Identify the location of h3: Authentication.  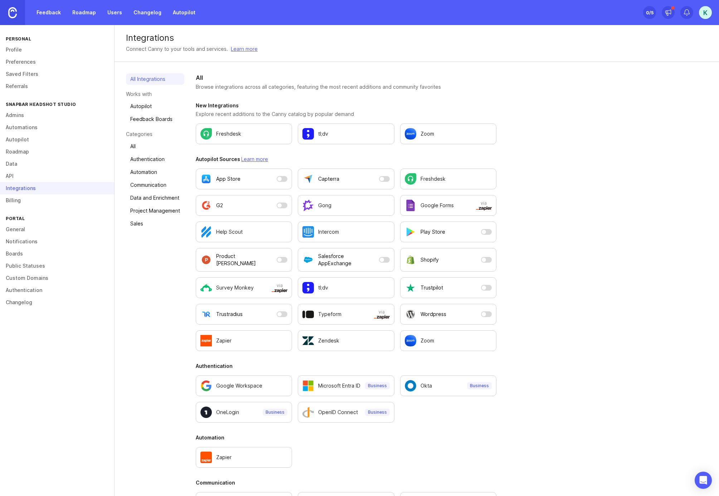
(346, 366).